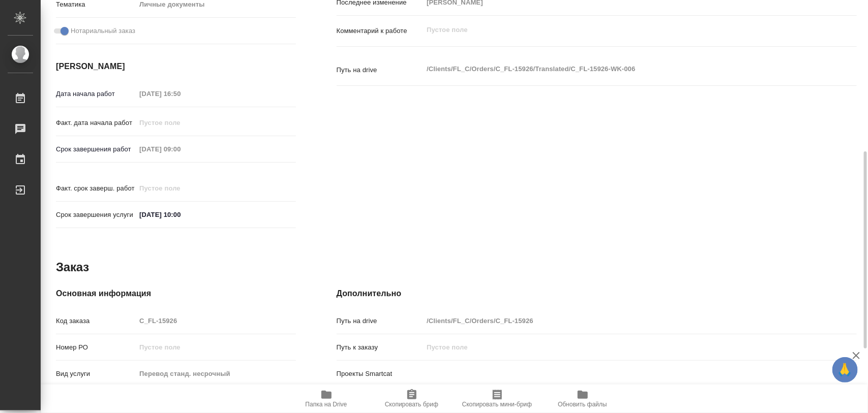 This screenshot has height=413, width=868. What do you see at coordinates (176, 294) in the screenshot?
I see `h4: Основная информация` at bounding box center [176, 294].